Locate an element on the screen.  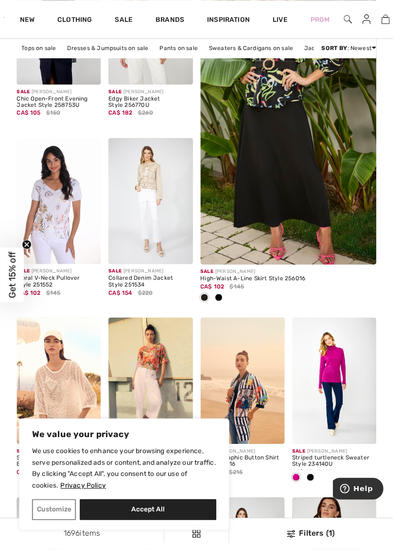
span: $220 is located at coordinates (148, 298).